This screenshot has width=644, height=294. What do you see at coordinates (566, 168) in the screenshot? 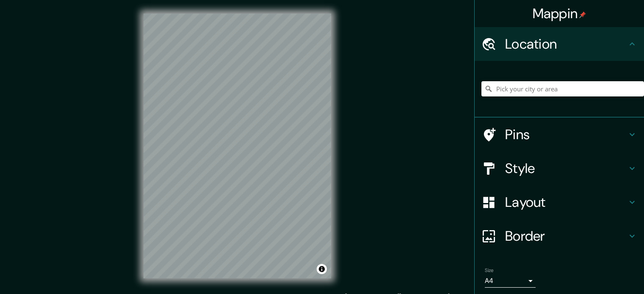
I see `h4: Style` at bounding box center [566, 168].